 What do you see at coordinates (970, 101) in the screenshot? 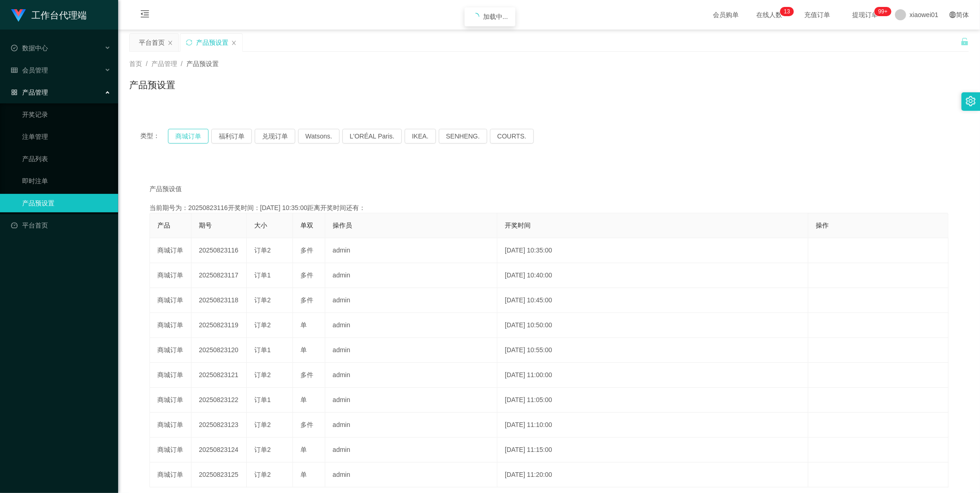
I see `i: 图标: setting` at bounding box center [970, 101].